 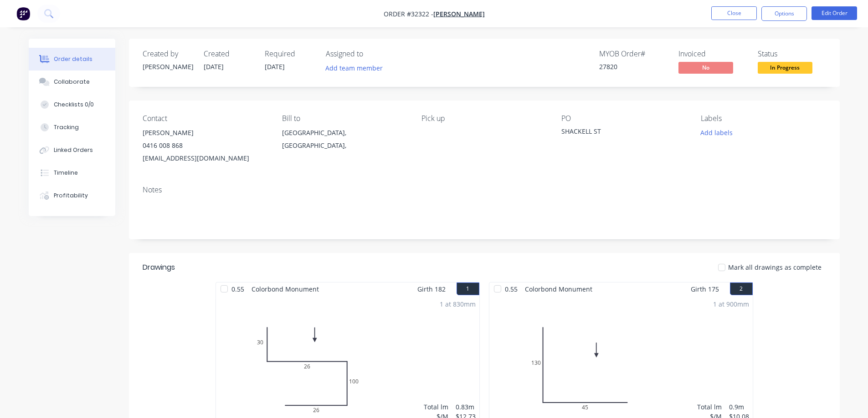 What do you see at coordinates (205, 118) in the screenshot?
I see `div: Contact` at bounding box center [205, 118].